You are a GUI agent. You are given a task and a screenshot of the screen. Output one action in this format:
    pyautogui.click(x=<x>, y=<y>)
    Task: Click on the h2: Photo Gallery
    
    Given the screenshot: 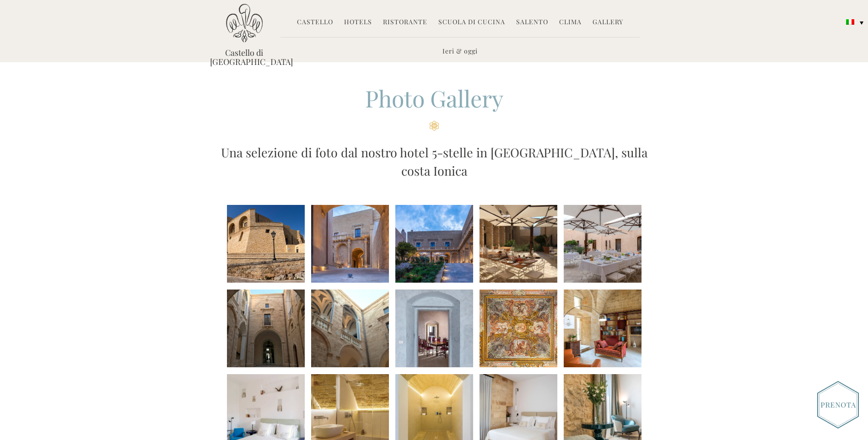 What is the action you would take?
    pyautogui.click(x=434, y=107)
    